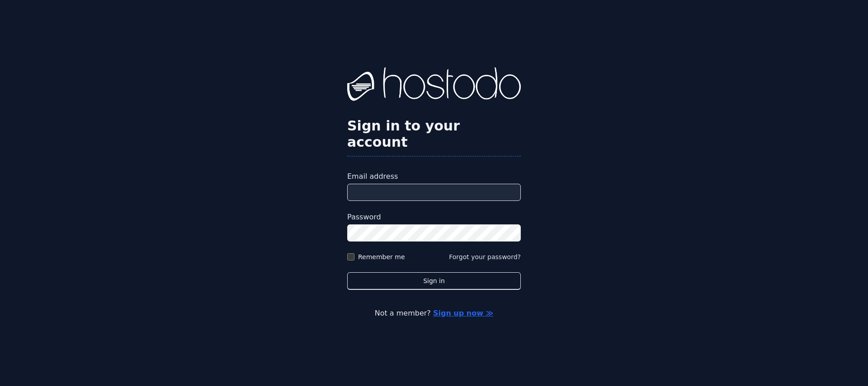 This screenshot has height=386, width=868. Describe the element at coordinates (434, 177) in the screenshot. I see `label: Email address` at that location.